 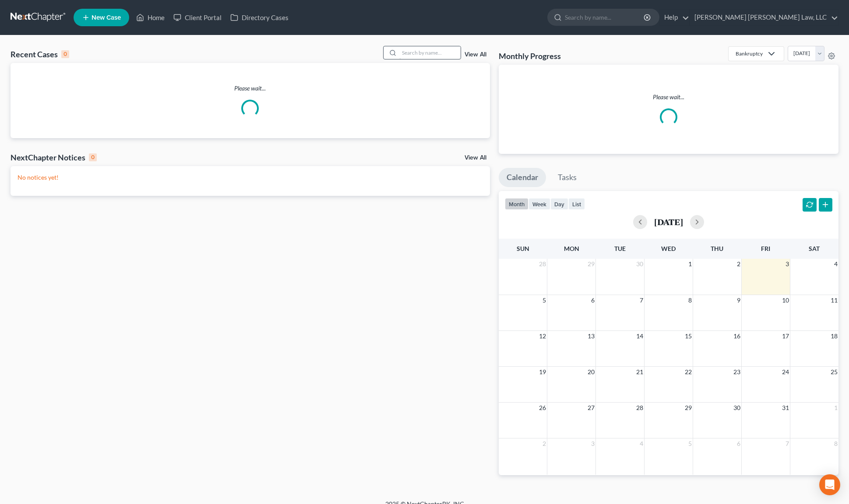 What do you see at coordinates (814, 248) in the screenshot?
I see `span: Sat` at bounding box center [814, 248].